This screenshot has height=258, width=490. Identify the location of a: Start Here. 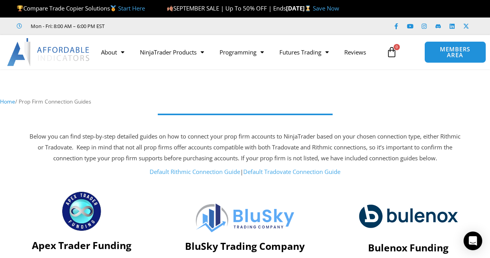
(131, 8).